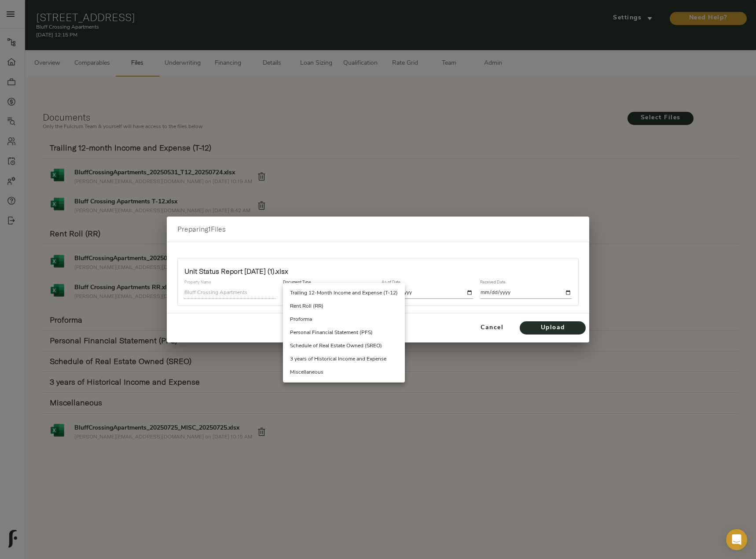 This screenshot has height=559, width=756. I want to click on li: Schedule of Real Estate Owned (SREO), so click(344, 346).